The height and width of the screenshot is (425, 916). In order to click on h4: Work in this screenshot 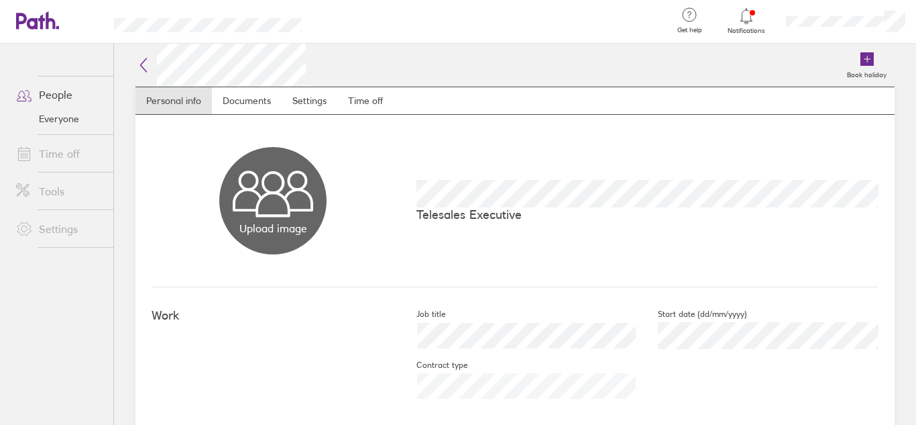, I will do `click(273, 315)`.